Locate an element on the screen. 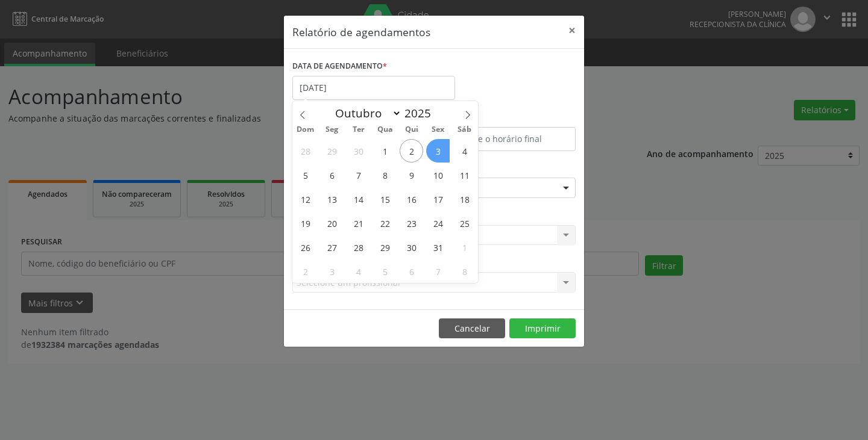 This screenshot has height=440, width=868. span: Outubro 27, 2025 is located at coordinates (331, 247).